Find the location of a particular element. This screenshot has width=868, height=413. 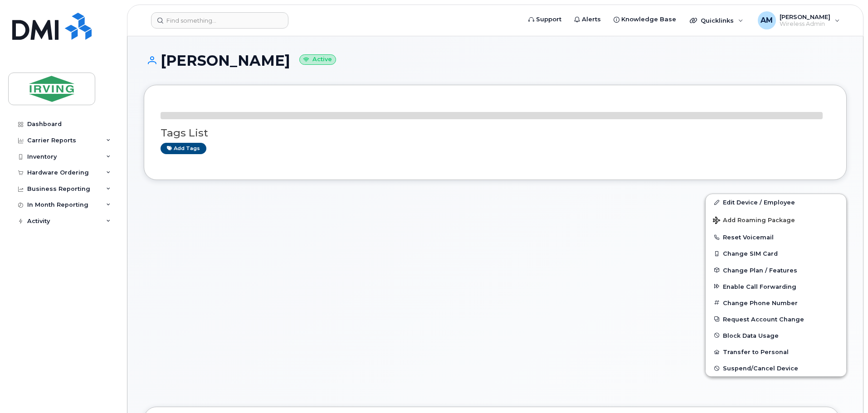

button: Suspend/Cancel Device is located at coordinates (776, 368).